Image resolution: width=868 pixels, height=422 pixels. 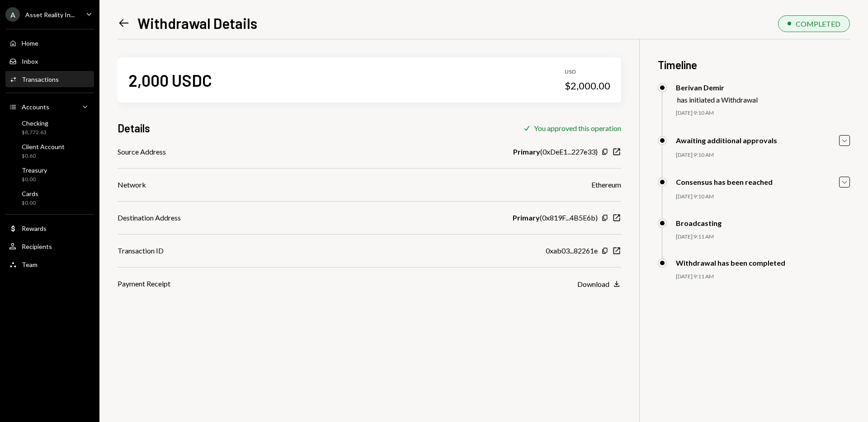 What do you see at coordinates (588, 72) in the screenshot?
I see `div: USD` at bounding box center [588, 72].